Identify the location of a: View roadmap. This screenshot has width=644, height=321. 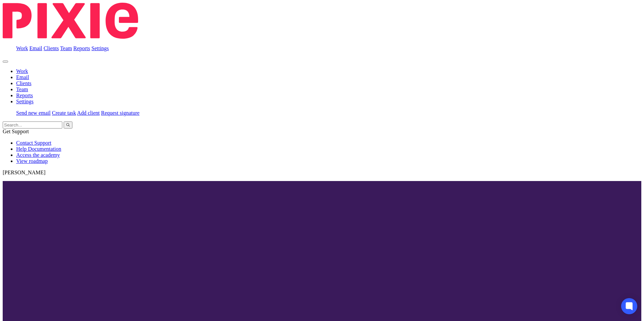
(32, 161).